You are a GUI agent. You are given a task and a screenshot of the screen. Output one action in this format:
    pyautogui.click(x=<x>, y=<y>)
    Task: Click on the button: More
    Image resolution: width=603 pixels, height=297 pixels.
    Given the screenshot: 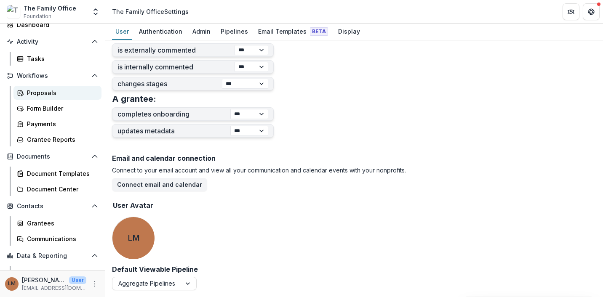 What is the action you would take?
    pyautogui.click(x=95, y=284)
    